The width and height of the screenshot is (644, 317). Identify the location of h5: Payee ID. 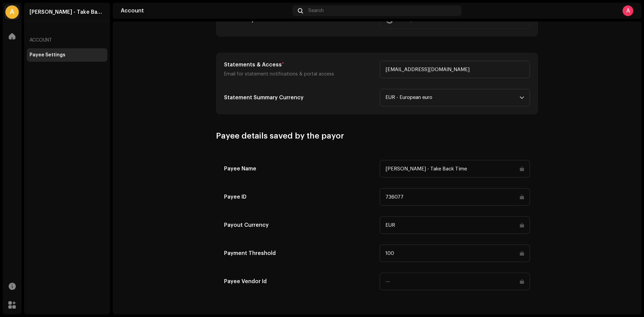
(299, 197).